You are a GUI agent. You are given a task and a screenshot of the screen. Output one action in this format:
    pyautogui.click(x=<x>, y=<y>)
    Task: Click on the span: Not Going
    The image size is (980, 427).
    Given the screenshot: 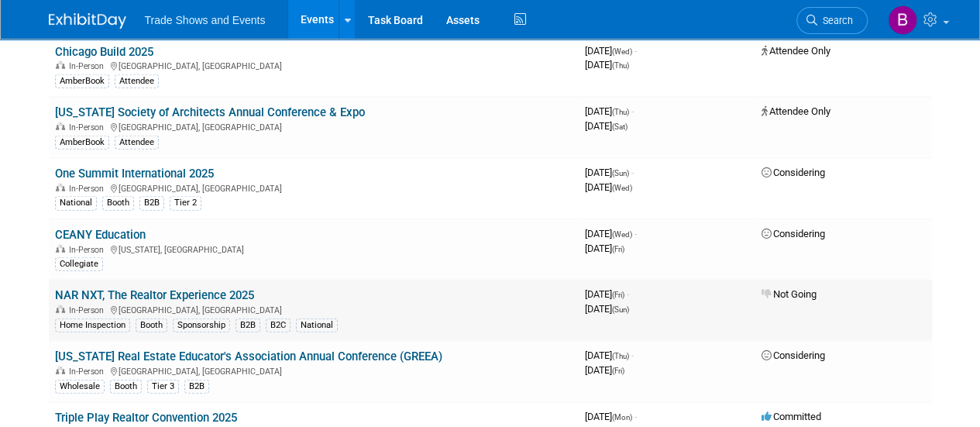 What is the action you would take?
    pyautogui.click(x=789, y=294)
    